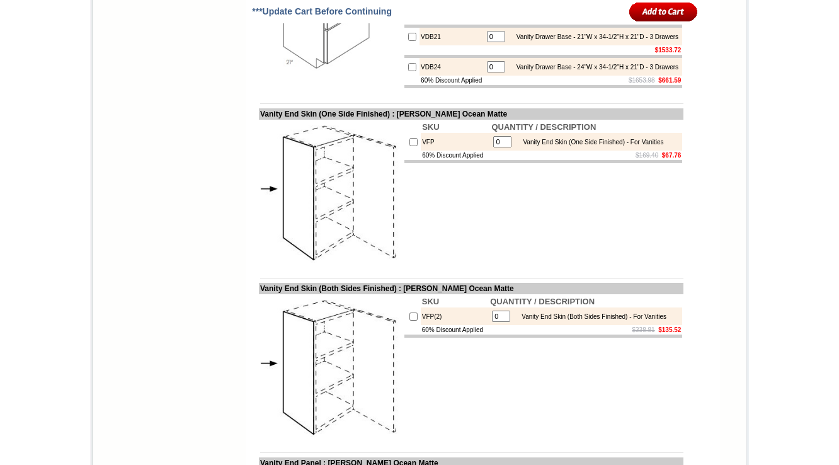 This screenshot has width=839, height=465. I want to click on b: $661.59, so click(670, 80).